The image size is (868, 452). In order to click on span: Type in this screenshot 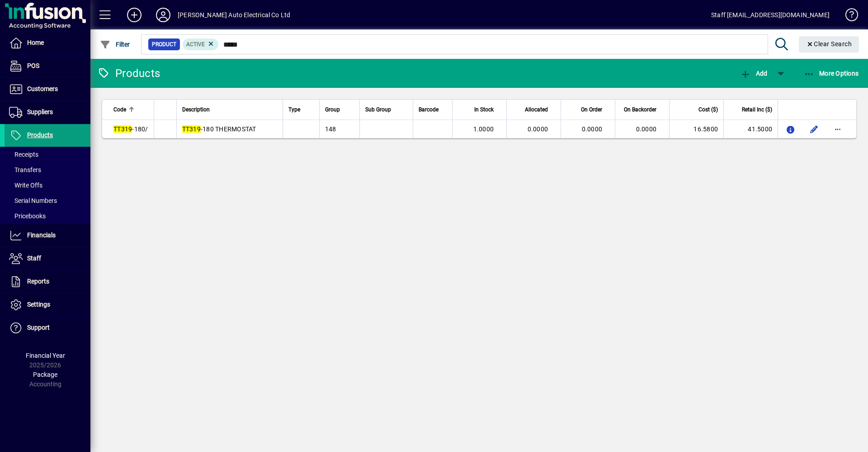, I will do `click(294, 110)`.